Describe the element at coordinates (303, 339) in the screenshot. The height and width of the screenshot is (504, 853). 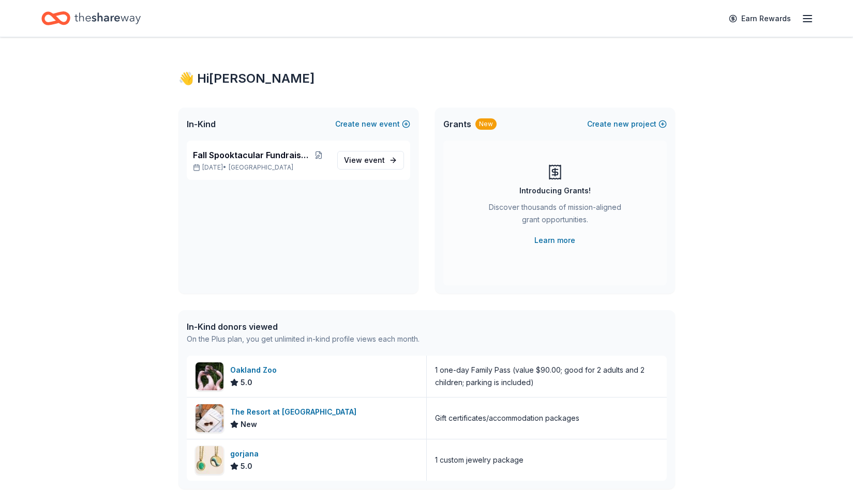
I see `div: On the Plus plan, you get unlimited in-kind profile views each month.` at that location.